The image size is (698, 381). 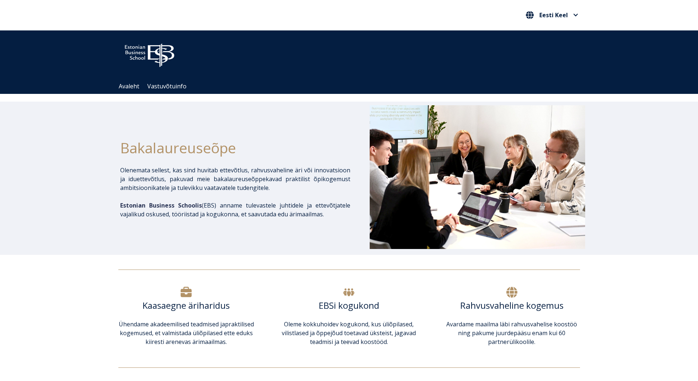 I want to click on span: Oleme kokkuhoidev kogukond, kus üliõpilased, vilistlased ja õppejõud toetavad üksteist, jagavad t..., so click(x=349, y=333).